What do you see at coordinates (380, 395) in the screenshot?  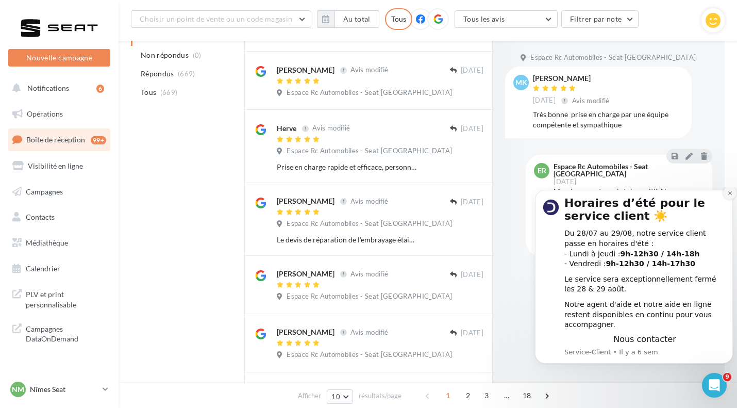 I see `span: résultats/page` at bounding box center [380, 395].